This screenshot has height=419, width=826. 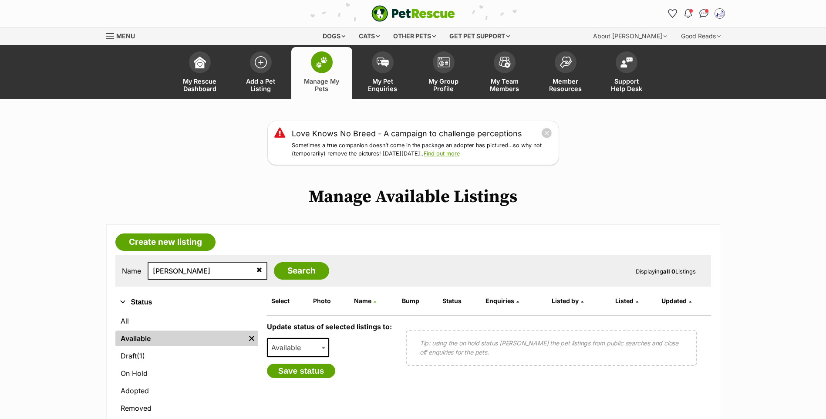 What do you see at coordinates (418, 301) in the screenshot?
I see `th: Bump` at bounding box center [418, 301].